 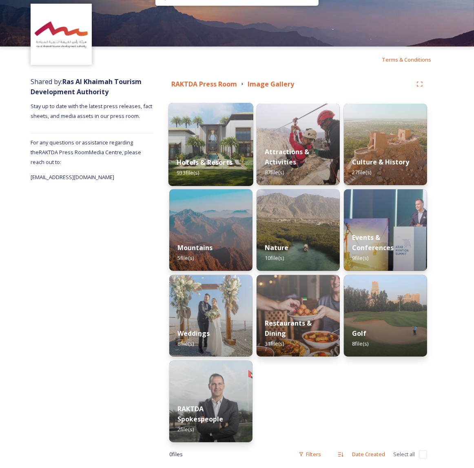 I want to click on img: a622eb85-593b-49ea-86a1-be0a248398a8.jpg, so click(x=211, y=144).